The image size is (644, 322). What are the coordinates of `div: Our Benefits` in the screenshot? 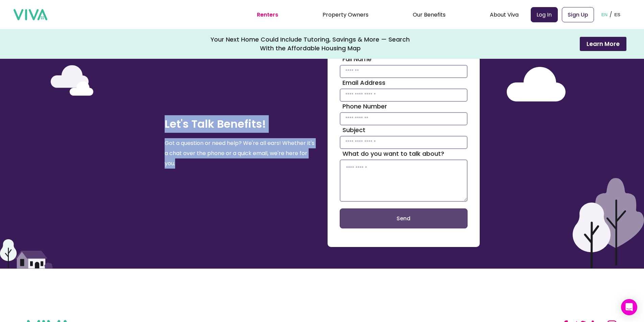 It's located at (429, 15).